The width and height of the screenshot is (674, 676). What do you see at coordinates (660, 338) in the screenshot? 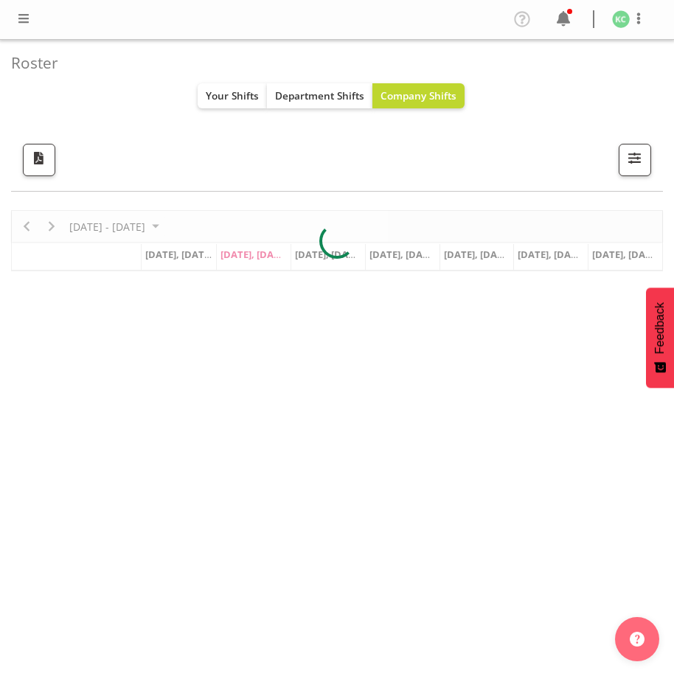
I see `button: Feedback - Show survey` at bounding box center [660, 338].